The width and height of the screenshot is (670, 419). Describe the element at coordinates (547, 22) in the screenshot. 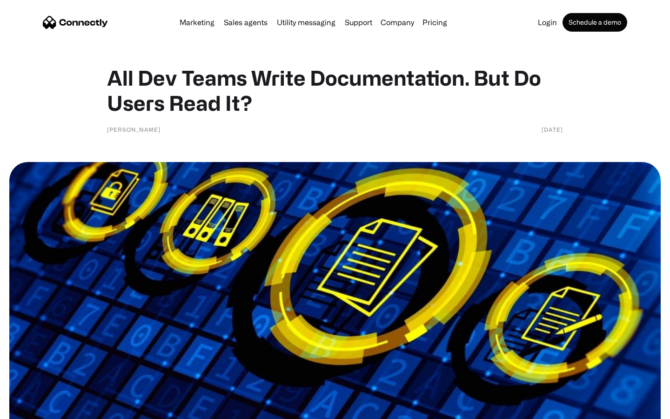

I see `a: Login` at that location.